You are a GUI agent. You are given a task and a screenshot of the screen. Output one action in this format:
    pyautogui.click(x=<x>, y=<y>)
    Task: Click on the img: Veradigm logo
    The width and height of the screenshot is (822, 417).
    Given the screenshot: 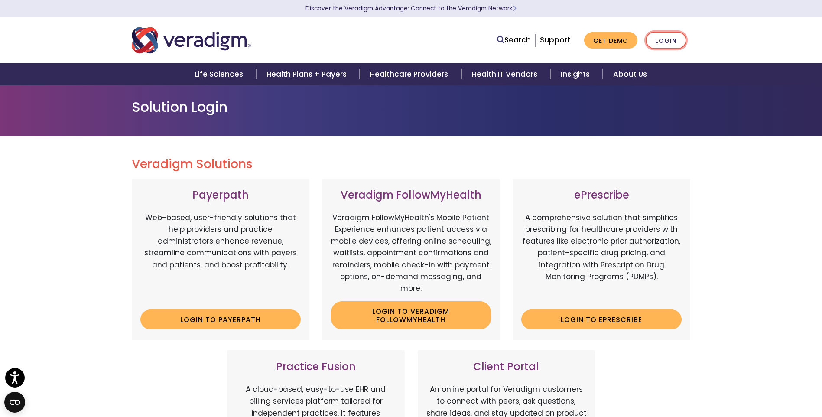 What is the action you would take?
    pyautogui.click(x=191, y=40)
    